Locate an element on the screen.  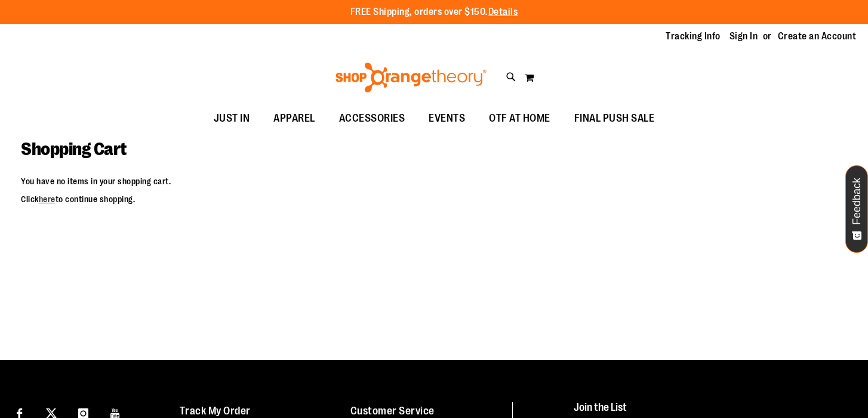
span: Shopping Cart is located at coordinates (73, 149).